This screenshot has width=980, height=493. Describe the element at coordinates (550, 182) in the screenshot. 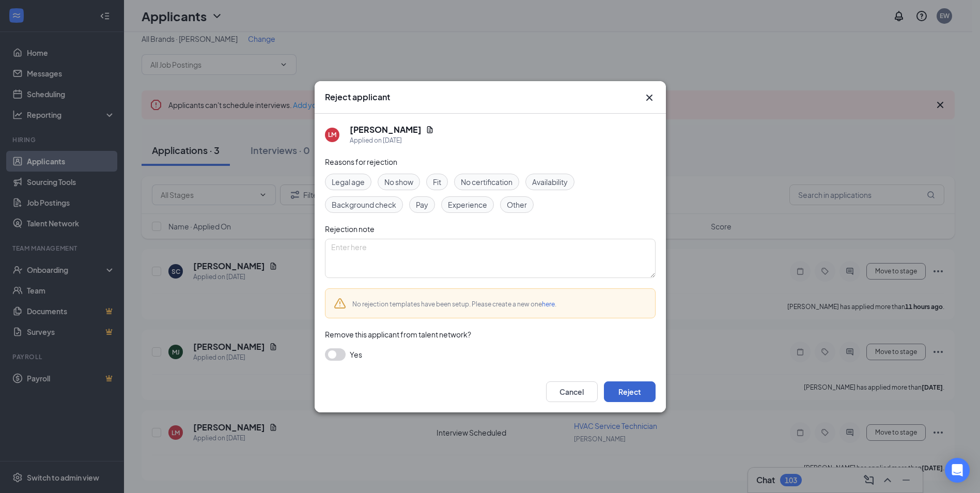

I see `span: Availability` at that location.